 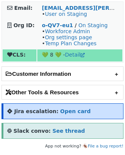 What do you see at coordinates (24, 25) in the screenshot?
I see `strong: Org ID:` at bounding box center [24, 25].